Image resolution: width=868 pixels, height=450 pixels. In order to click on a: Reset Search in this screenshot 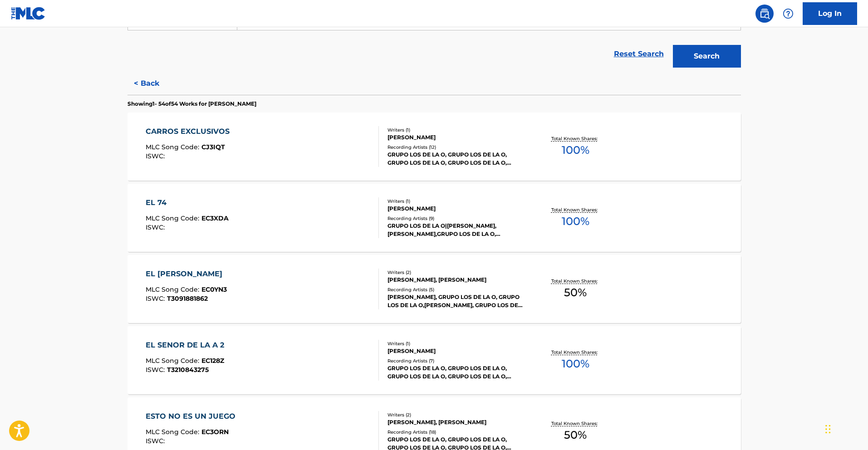, I will do `click(639, 54)`.